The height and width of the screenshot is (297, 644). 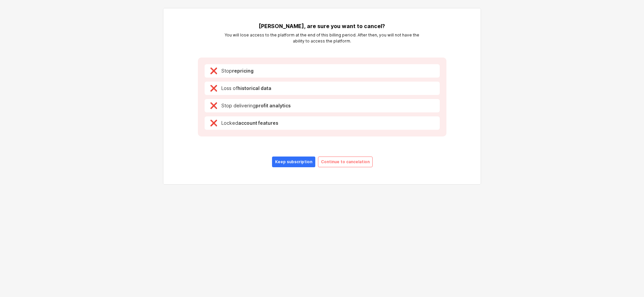 What do you see at coordinates (345, 162) in the screenshot?
I see `p: Continue to cancelation` at bounding box center [345, 162].